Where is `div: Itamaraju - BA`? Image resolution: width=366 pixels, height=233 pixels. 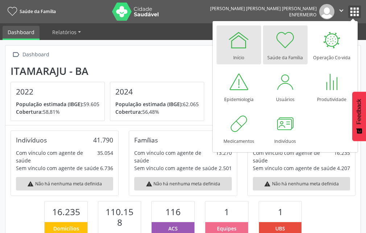 div: Itamaraju - BA is located at coordinates (110, 71).